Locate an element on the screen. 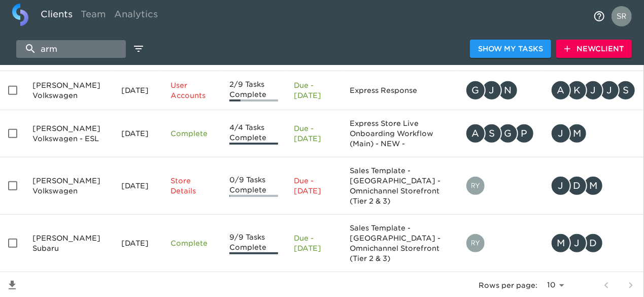  div: austin.branch@cdk.com, kpryor@shiftdigital.com, jstafford@armstrongvw.com, janderson@armstrongvw.... is located at coordinates (593, 91).